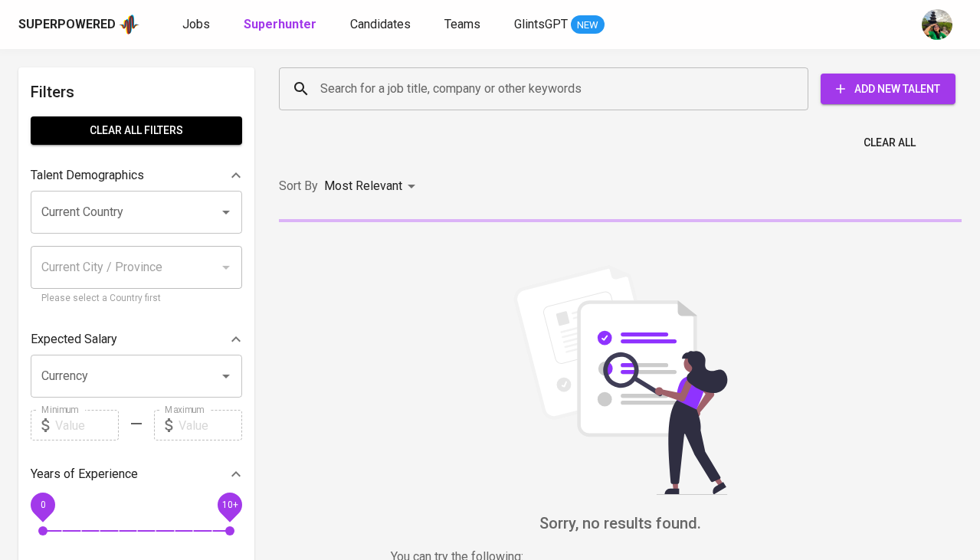  I want to click on span: 10+, so click(229, 505).